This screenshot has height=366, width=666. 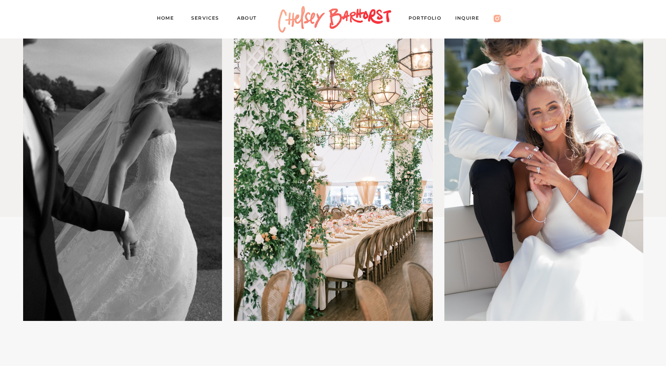 What do you see at coordinates (250, 19) in the screenshot?
I see `a: About` at bounding box center [250, 19].